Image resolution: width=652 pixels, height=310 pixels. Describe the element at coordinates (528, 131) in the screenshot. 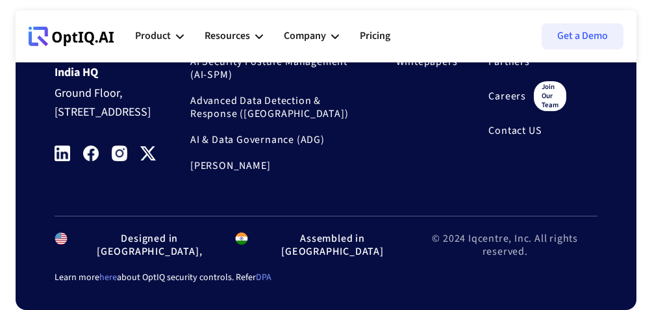

I see `a: Contact US` at that location.